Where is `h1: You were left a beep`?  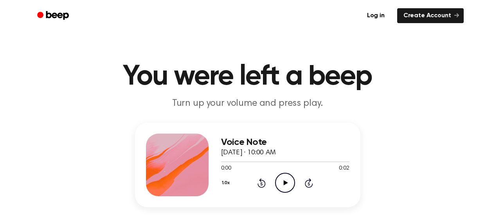 h1: You were left a beep is located at coordinates (248, 77).